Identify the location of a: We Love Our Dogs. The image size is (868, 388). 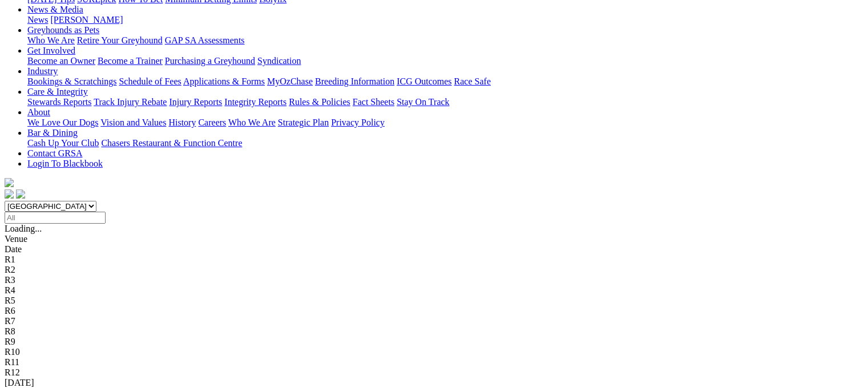
(63, 122).